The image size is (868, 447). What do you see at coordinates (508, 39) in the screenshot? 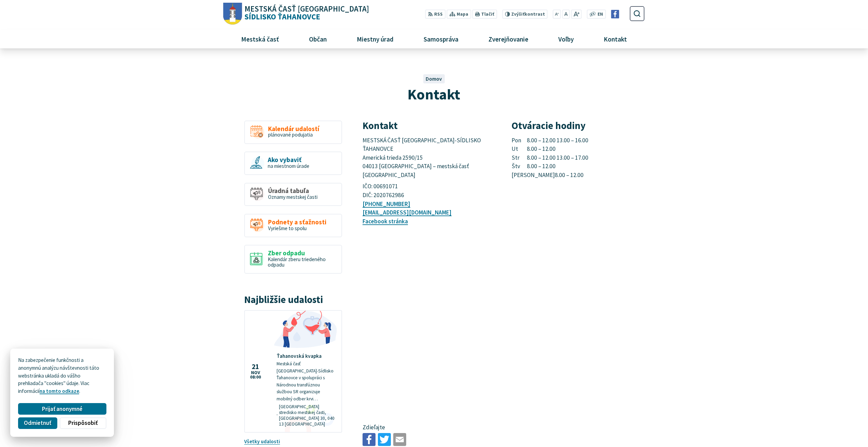
I see `span: Zverejňovanie` at bounding box center [508, 39].